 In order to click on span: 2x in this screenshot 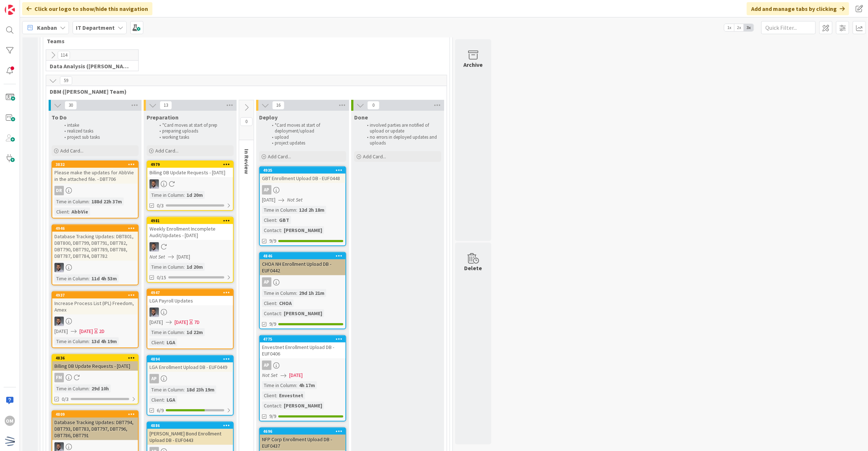, I will do `click(739, 28)`.